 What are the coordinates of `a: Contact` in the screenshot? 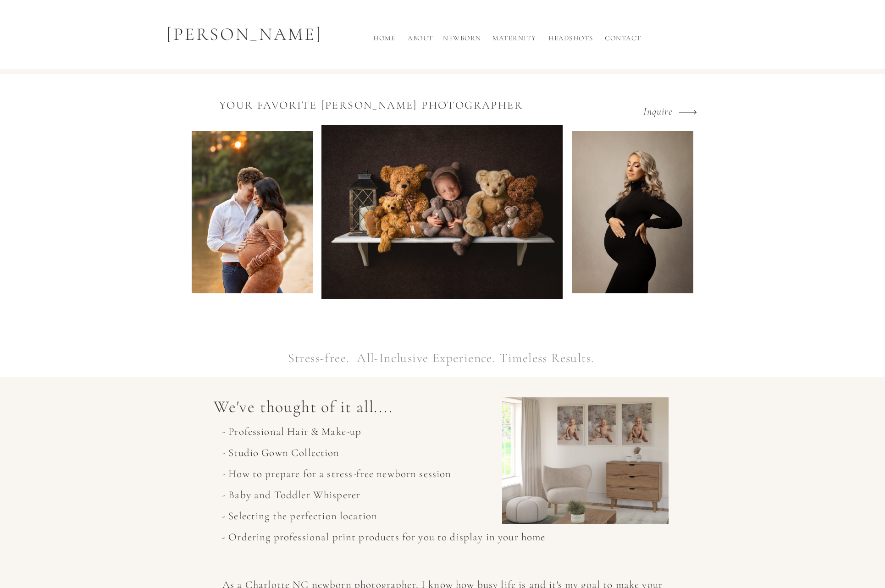 It's located at (623, 40).